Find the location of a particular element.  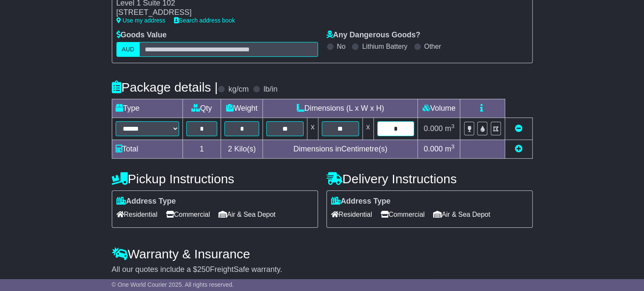

label: Any Dangerous Goods? is located at coordinates (374, 35).